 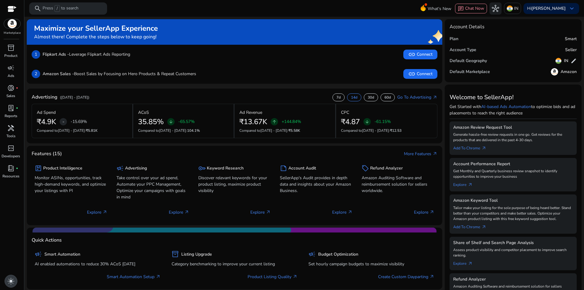 What do you see at coordinates (316, 184) in the screenshot?
I see `p: SellerApp's Audit provides in depth data and insights about your Amazon Business.` at bounding box center [316, 184].